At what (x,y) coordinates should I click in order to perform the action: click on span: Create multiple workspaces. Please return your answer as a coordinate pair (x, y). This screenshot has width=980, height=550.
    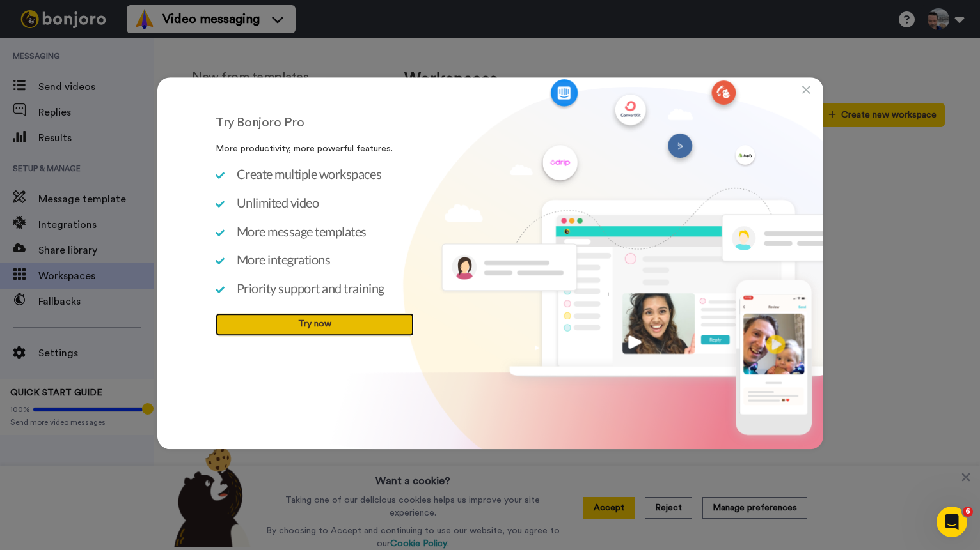
    Looking at the image, I should click on (309, 175).